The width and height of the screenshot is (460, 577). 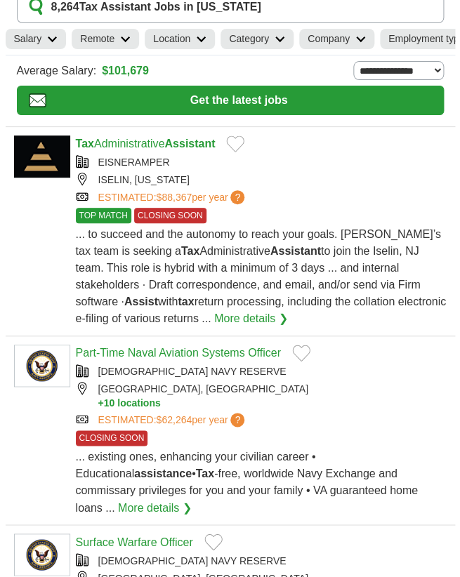 What do you see at coordinates (173, 197) in the screenshot?
I see `a: ESTIMATED:$88,367per year?` at bounding box center [173, 197].